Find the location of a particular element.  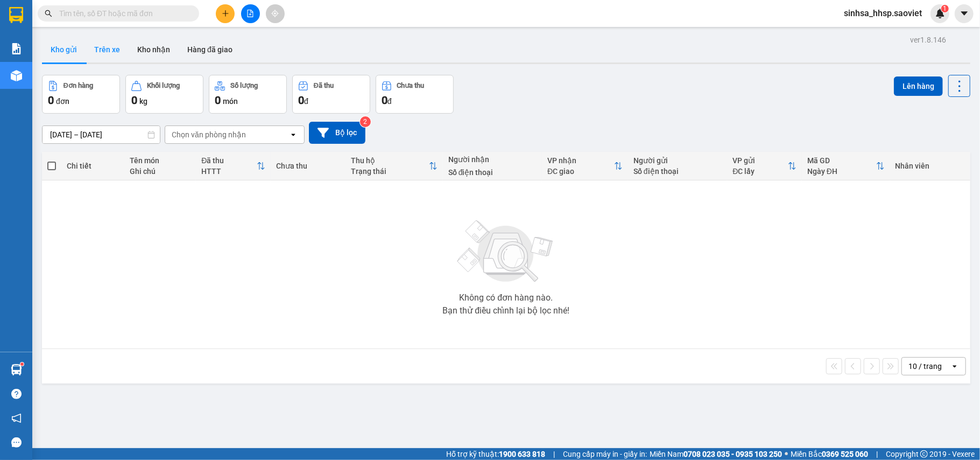

span: search is located at coordinates (48, 14).